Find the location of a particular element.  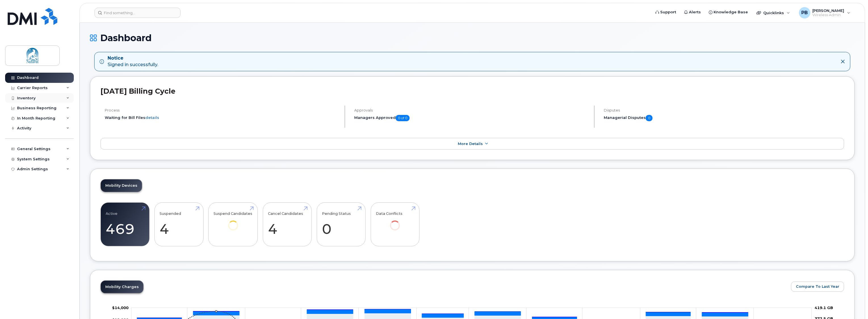

h1: Dashboard is located at coordinates (472, 38).